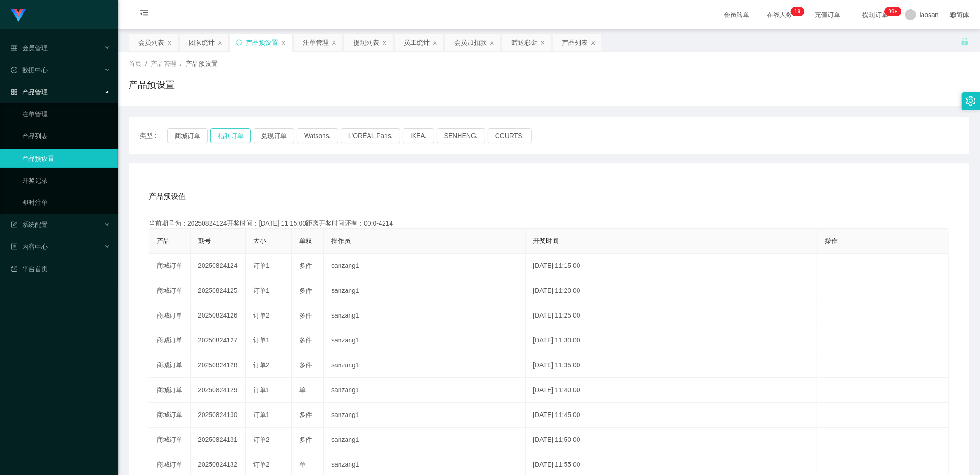 This screenshot has height=475, width=980. I want to click on a: 即时注单, so click(66, 202).